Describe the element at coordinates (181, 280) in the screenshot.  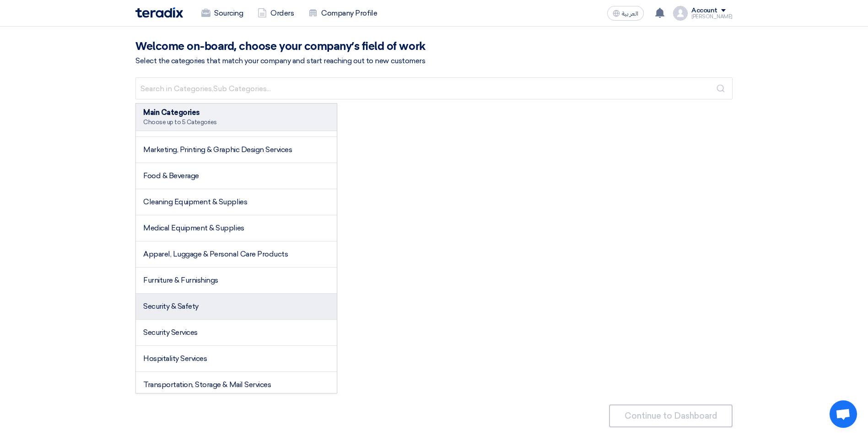
I see `span: Furniture & Furnishings` at that location.